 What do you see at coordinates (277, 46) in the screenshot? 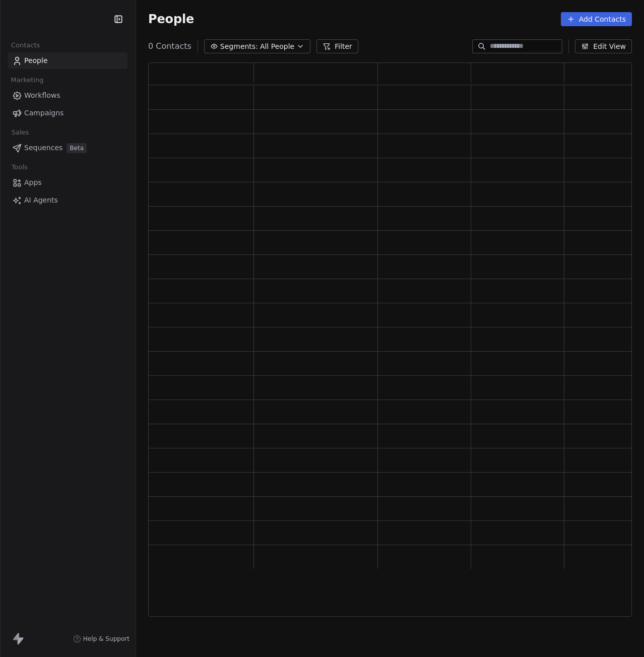
I see `span: All People` at bounding box center [277, 46].